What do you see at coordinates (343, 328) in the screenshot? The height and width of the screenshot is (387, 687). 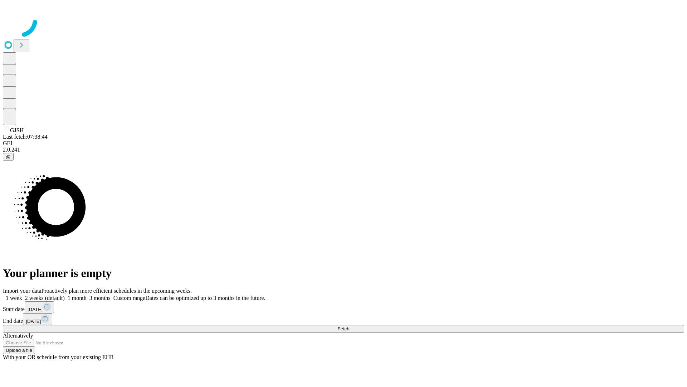 I see `span: Fetch` at bounding box center [343, 328].